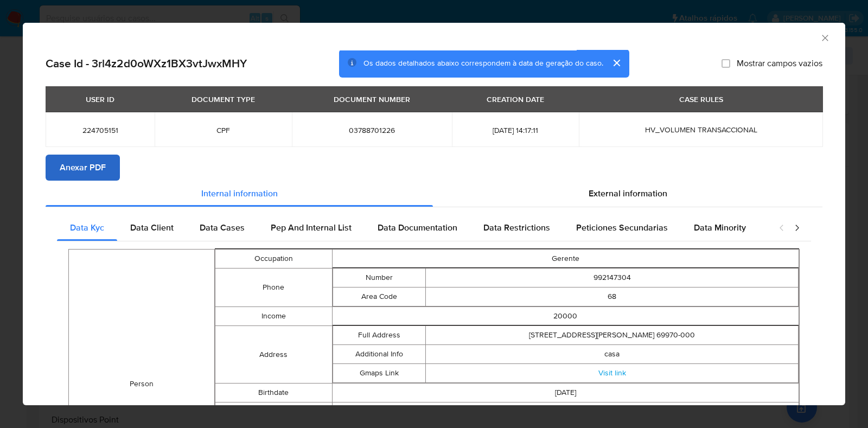 The width and height of the screenshot is (868, 428). What do you see at coordinates (434, 194) in the screenshot?
I see `div: Detailed info` at bounding box center [434, 194].